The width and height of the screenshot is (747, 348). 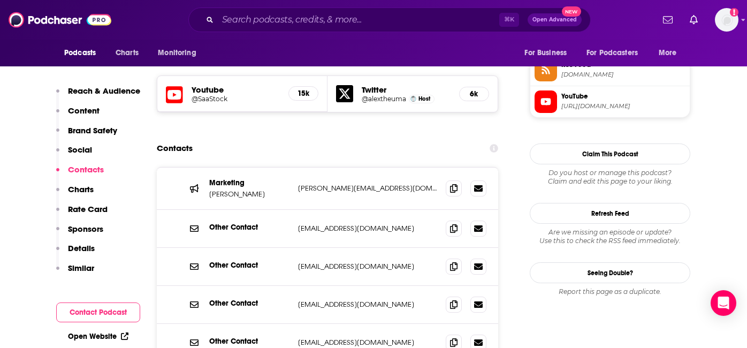 I want to click on input: Search podcasts, credits, & more..., so click(x=358, y=20).